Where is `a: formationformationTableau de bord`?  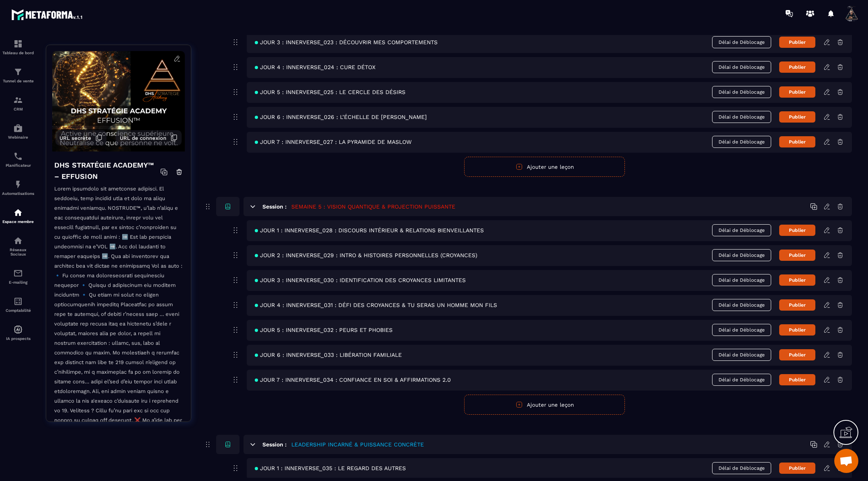 a: formationformationTableau de bord is located at coordinates (18, 47).